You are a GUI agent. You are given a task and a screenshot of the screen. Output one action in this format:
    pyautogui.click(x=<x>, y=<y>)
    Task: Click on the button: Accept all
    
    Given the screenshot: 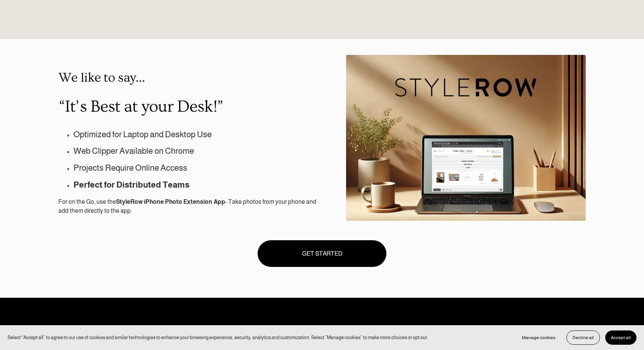 What is the action you would take?
    pyautogui.click(x=621, y=338)
    